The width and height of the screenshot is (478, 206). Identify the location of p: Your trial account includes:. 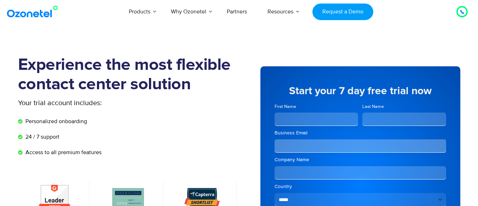
(102, 103).